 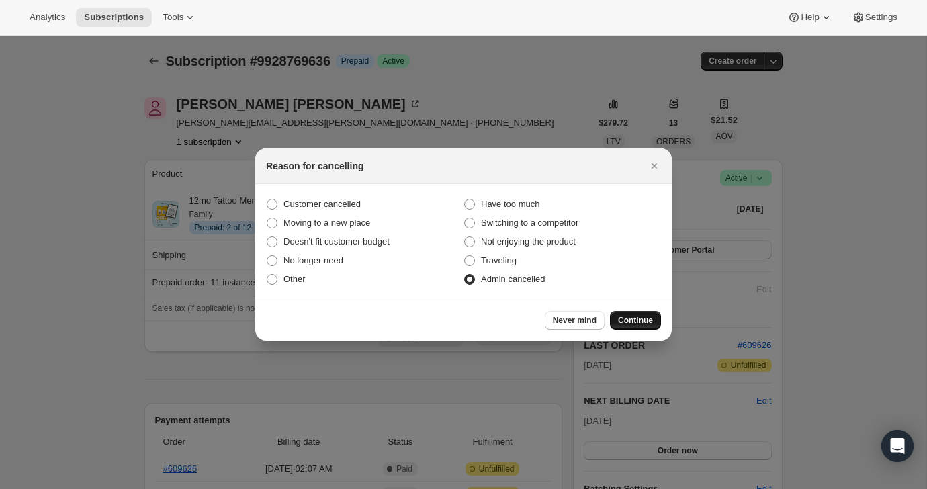 I want to click on span: Tools, so click(x=173, y=17).